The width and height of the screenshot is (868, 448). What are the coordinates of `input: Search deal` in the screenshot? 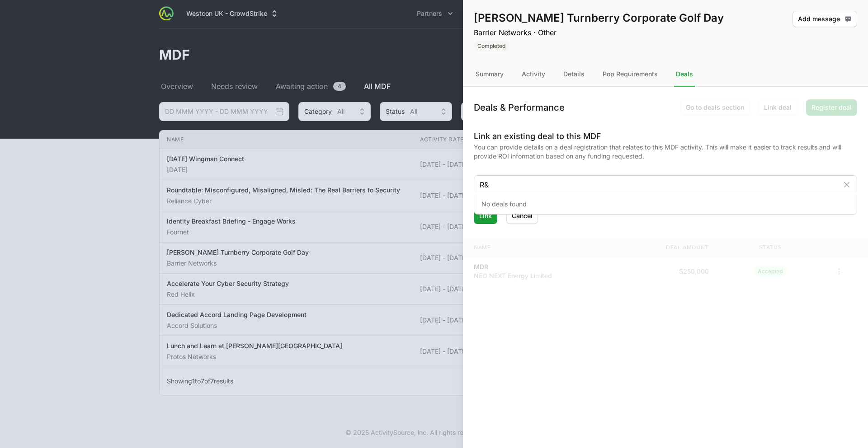 It's located at (660, 185).